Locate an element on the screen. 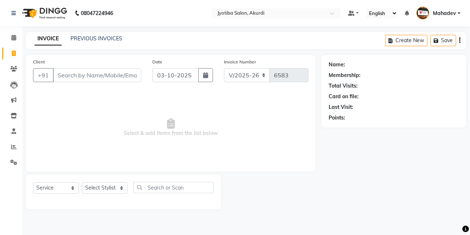 This screenshot has height=235, width=470. img: Mahadev is located at coordinates (423, 13).